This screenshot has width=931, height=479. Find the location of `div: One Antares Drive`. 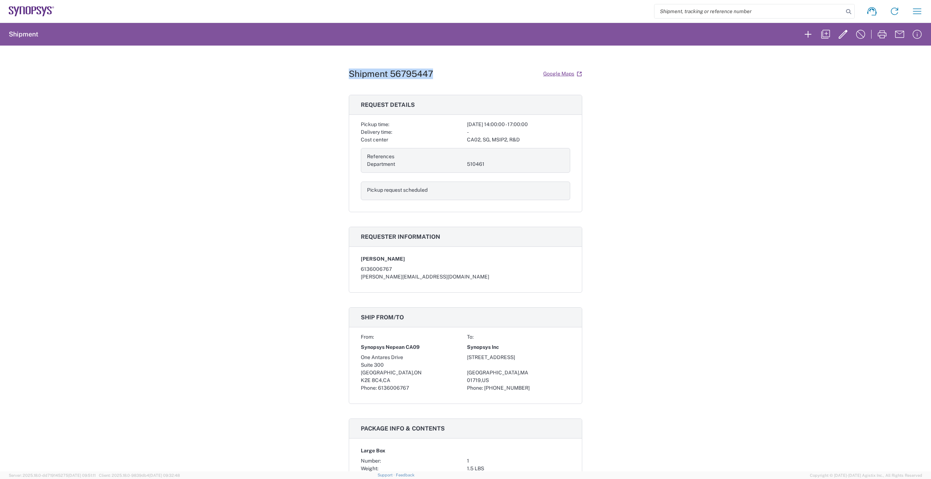

div: One Antares Drive is located at coordinates (412, 358).